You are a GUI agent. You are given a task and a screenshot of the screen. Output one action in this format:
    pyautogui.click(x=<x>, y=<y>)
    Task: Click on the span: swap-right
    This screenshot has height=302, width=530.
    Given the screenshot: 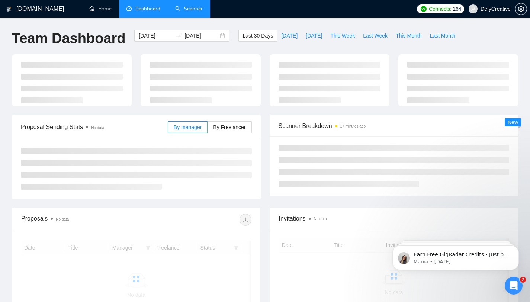 What is the action you would take?
    pyautogui.click(x=179, y=36)
    